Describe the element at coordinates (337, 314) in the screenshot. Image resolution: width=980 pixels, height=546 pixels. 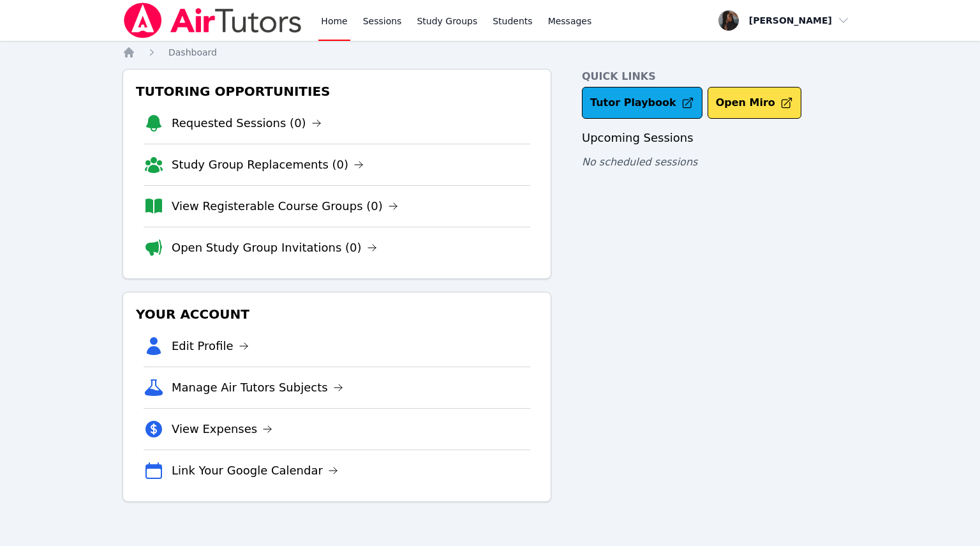
I see `h3: Your Account` at that location.